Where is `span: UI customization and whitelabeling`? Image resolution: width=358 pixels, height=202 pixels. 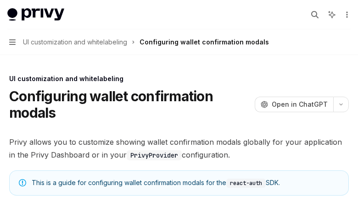 span: UI customization and whitelabeling is located at coordinates (75, 42).